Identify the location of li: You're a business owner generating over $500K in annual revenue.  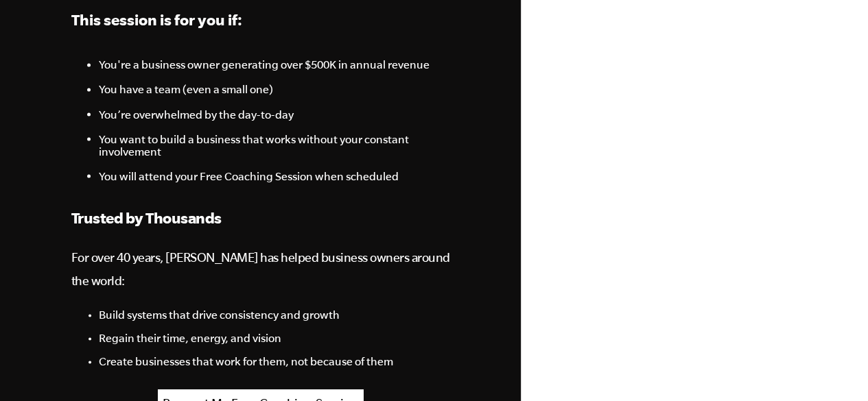
(274, 71).